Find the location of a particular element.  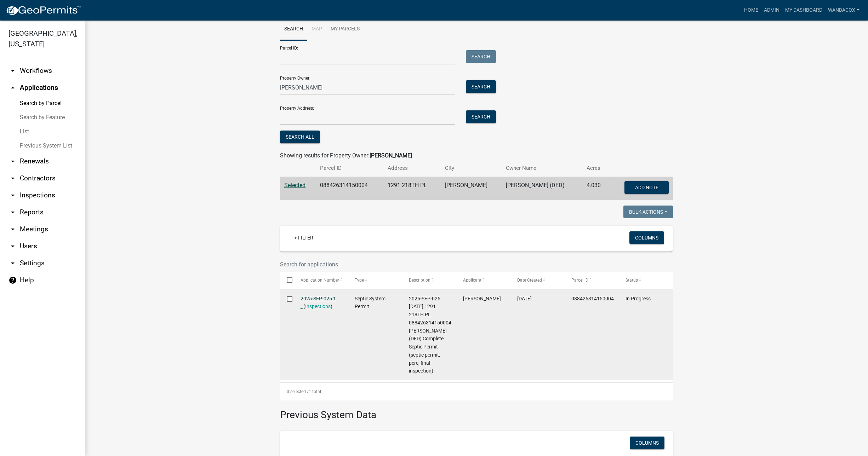

span: Tonya Smith is located at coordinates (482, 299).